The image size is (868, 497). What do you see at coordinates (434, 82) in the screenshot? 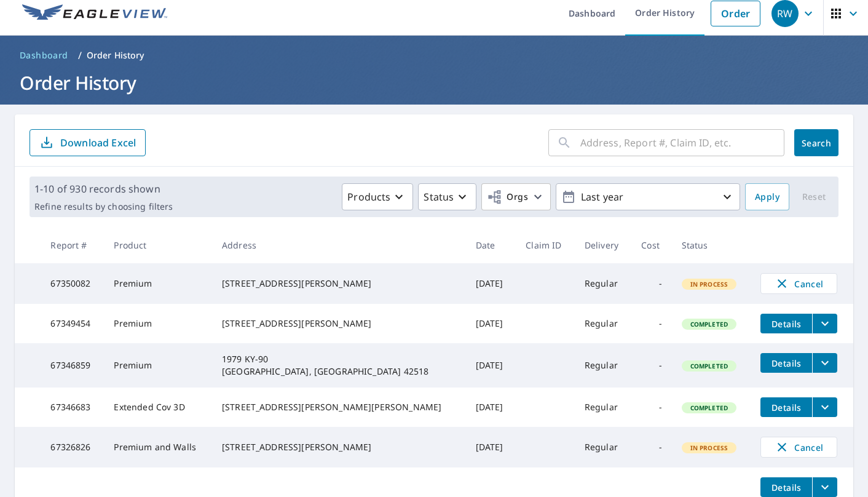
I see `h1: Order History` at bounding box center [434, 82].